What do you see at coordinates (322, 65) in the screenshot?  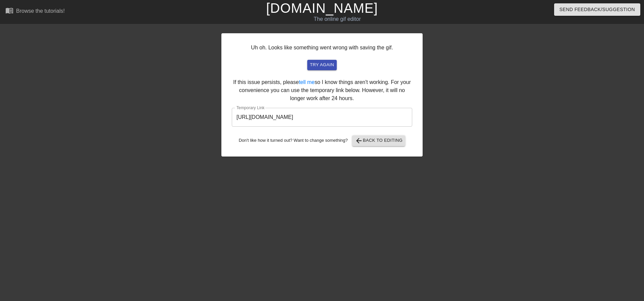 I see `span: try again` at bounding box center [322, 65].